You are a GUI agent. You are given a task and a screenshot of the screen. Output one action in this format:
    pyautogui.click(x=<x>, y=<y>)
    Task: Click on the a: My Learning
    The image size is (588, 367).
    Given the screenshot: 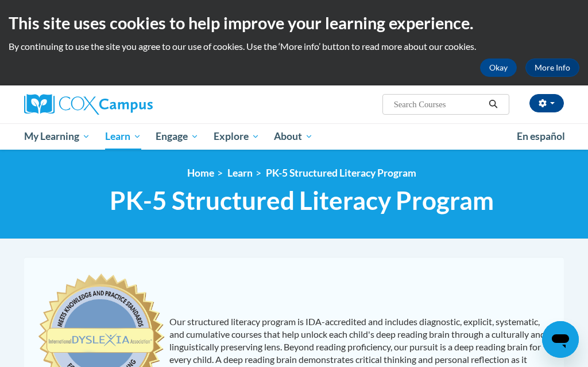 What is the action you would take?
    pyautogui.click(x=57, y=137)
    